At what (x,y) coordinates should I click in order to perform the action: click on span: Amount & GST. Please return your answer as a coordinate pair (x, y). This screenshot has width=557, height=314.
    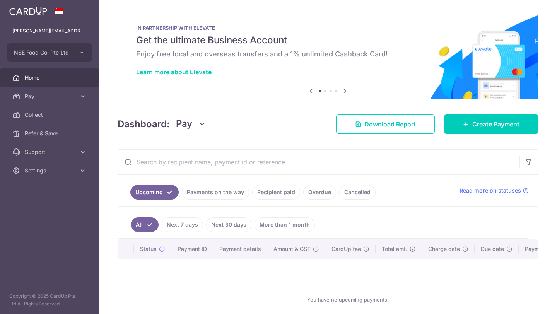
    Looking at the image, I should click on (292, 249).